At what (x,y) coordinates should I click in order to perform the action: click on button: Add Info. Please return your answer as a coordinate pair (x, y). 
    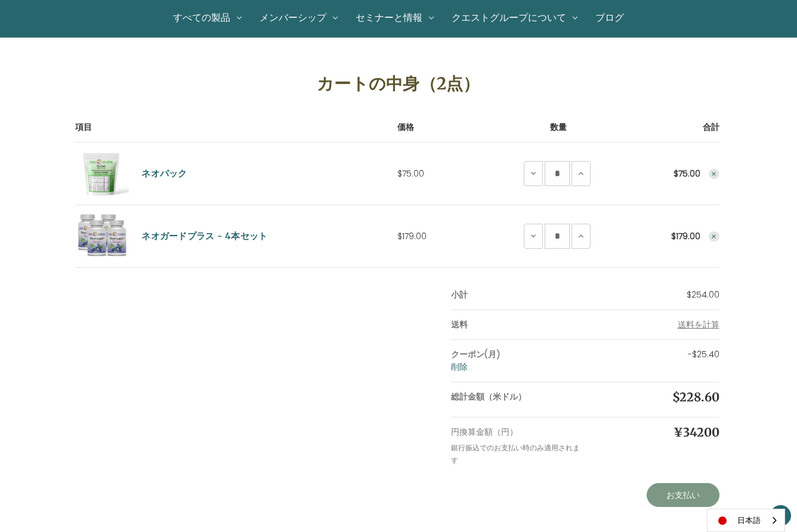
    Looking at the image, I should click on (699, 324).